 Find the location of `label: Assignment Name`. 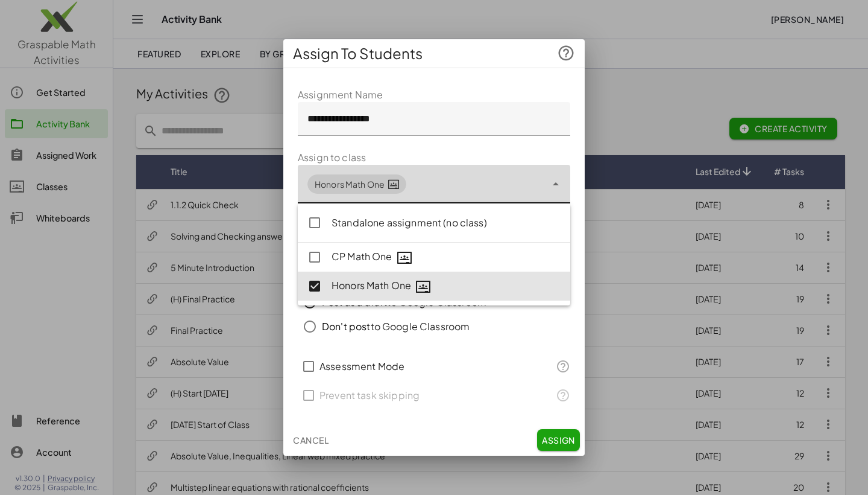

label: Assignment Name is located at coordinates (340, 95).